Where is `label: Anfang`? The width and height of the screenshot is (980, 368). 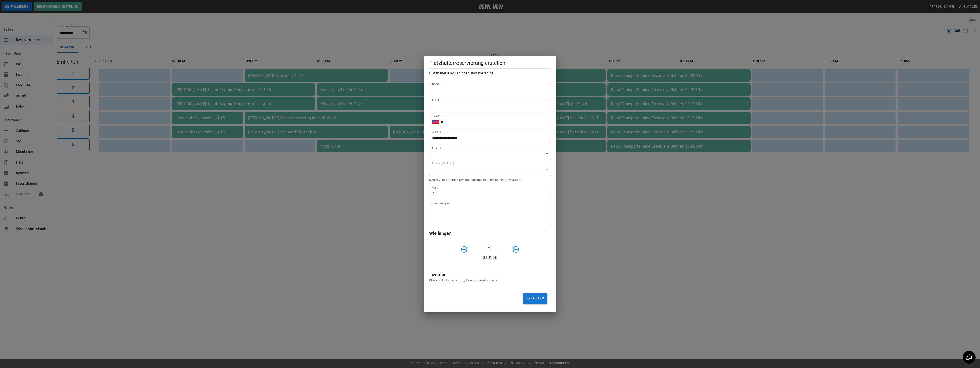
label: Anfang is located at coordinates (437, 131).